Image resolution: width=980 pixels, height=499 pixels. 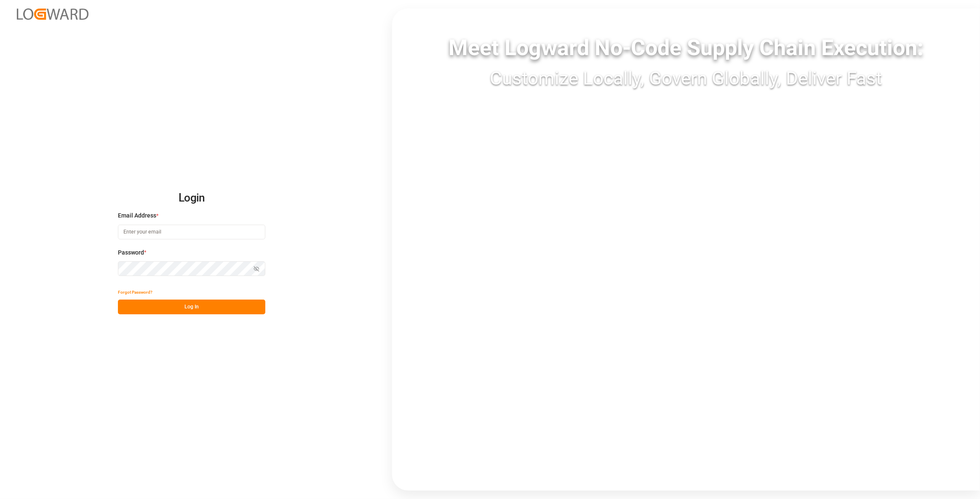 What do you see at coordinates (137, 216) in the screenshot?
I see `span: Email Address` at bounding box center [137, 216].